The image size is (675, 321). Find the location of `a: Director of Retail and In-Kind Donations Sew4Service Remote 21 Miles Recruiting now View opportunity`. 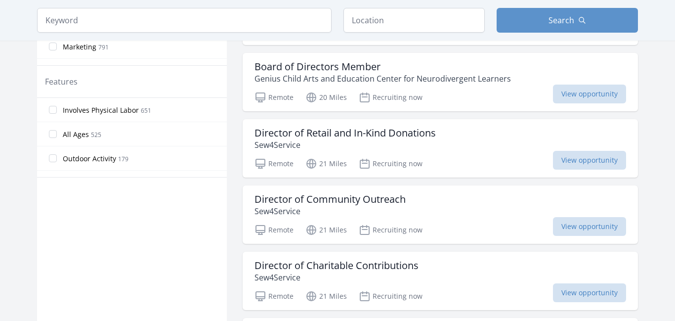

a: Director of Retail and In-Kind Donations Sew4Service Remote 21 Miles Recruiting now View opportunity is located at coordinates (441, 148).